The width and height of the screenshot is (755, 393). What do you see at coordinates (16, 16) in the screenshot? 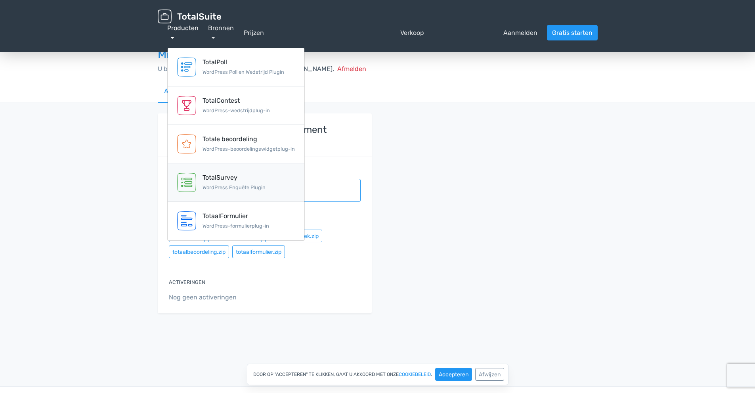
I see `img: logo_orange.svg` at bounding box center [16, 16].